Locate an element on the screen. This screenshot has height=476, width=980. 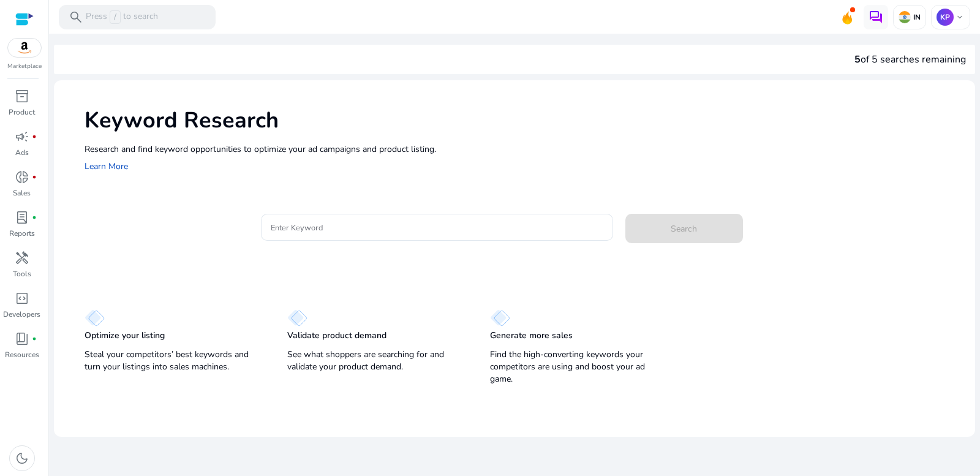
p: Optimize your listing is located at coordinates (124, 336).